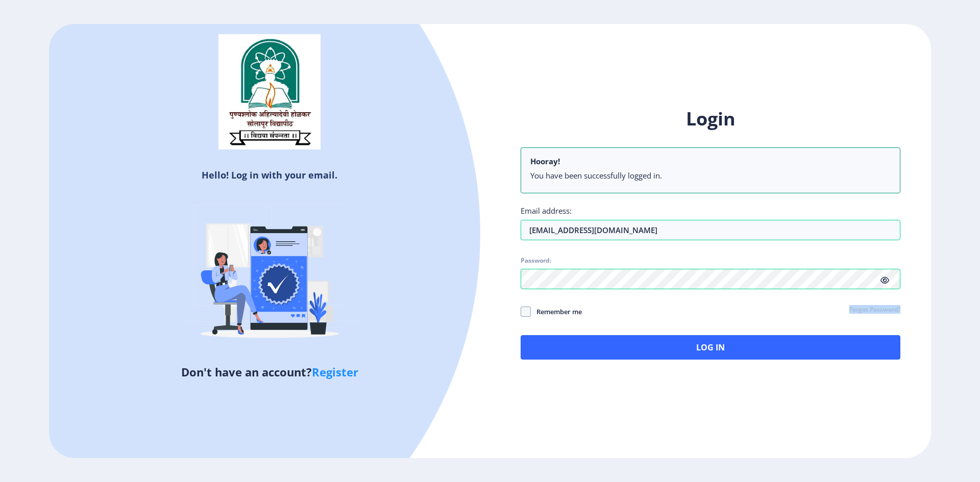 This screenshot has height=482, width=980. Describe the element at coordinates (545, 162) in the screenshot. I see `b: Hooray!` at that location.